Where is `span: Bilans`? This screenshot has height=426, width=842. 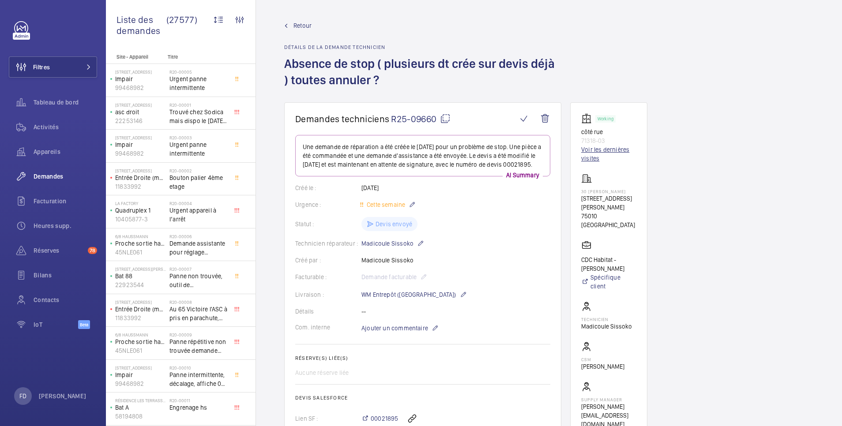
span: Bilans is located at coordinates (65, 275).